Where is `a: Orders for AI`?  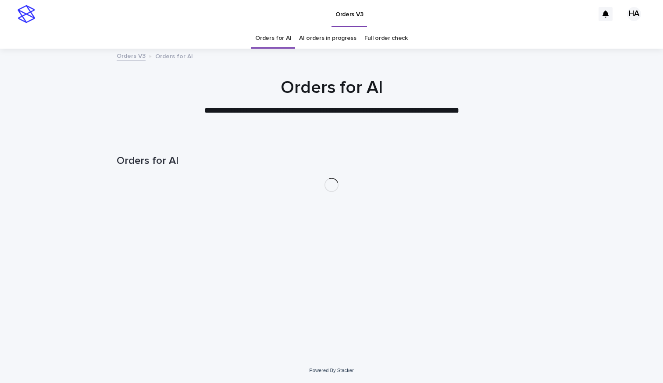
a: Orders for AI is located at coordinates (273, 38).